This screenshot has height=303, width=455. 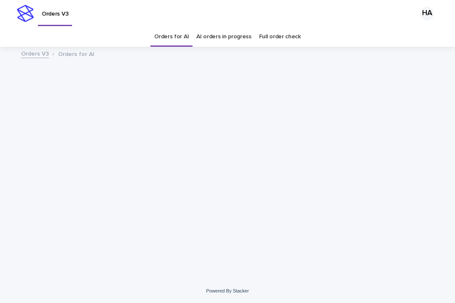 I want to click on div: HA, so click(x=427, y=13).